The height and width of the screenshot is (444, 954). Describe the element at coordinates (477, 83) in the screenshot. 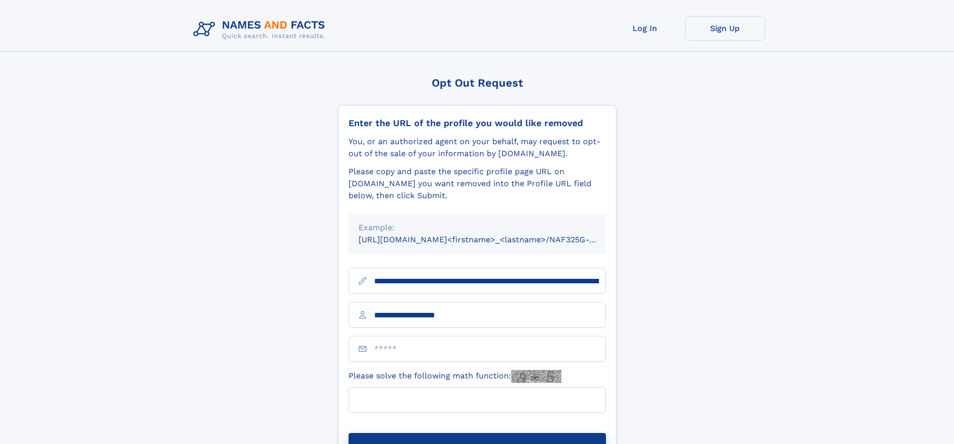

I see `div: Opt Out Request` at that location.